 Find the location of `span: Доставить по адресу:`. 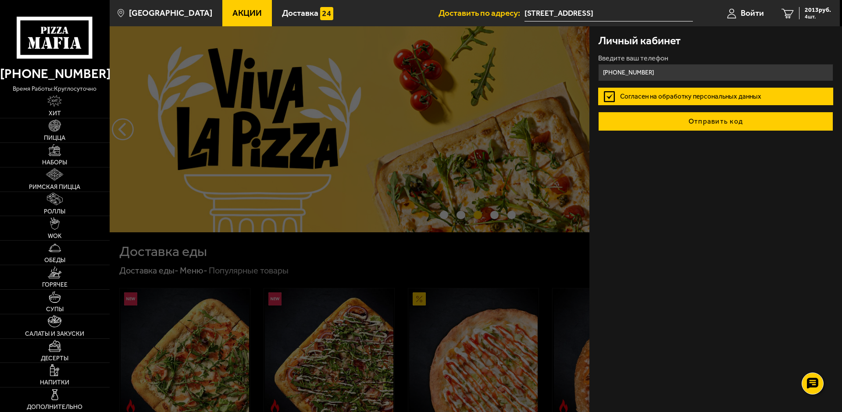

span: Доставить по адресу: is located at coordinates (481, 13).